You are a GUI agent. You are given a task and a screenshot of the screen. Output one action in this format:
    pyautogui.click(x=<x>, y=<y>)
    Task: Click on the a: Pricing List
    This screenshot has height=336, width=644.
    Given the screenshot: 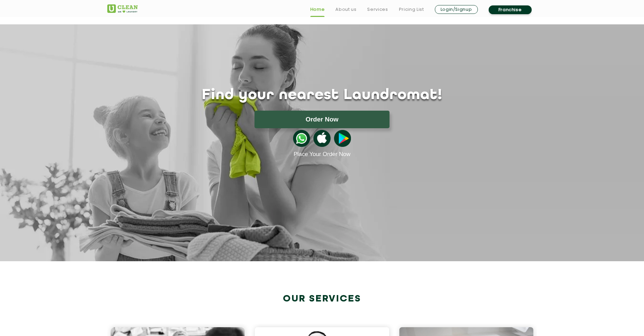 What is the action you would take?
    pyautogui.click(x=412, y=9)
    